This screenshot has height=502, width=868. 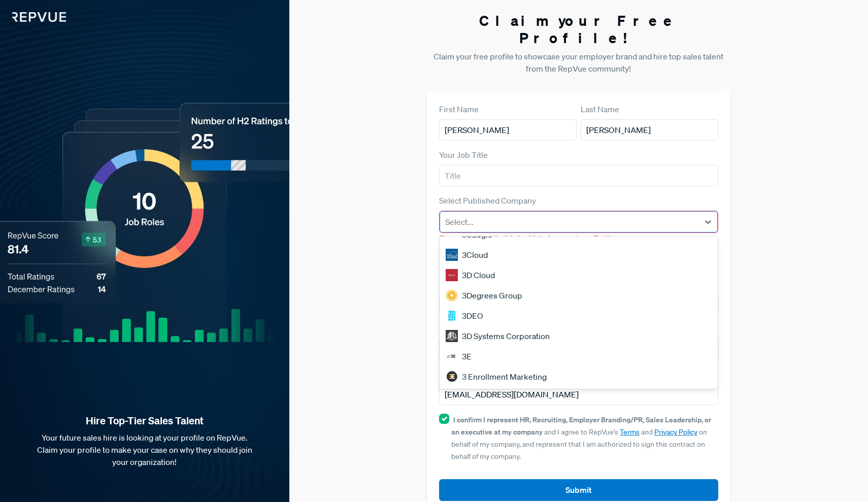 I want to click on div: 3Cloud, so click(x=578, y=255).